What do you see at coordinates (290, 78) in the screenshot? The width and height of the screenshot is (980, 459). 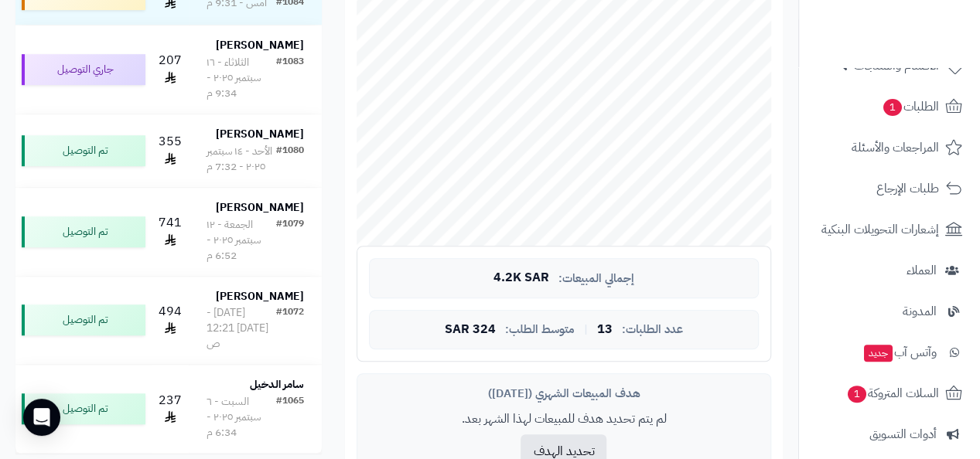 I see `div: #1083` at bounding box center [290, 78].